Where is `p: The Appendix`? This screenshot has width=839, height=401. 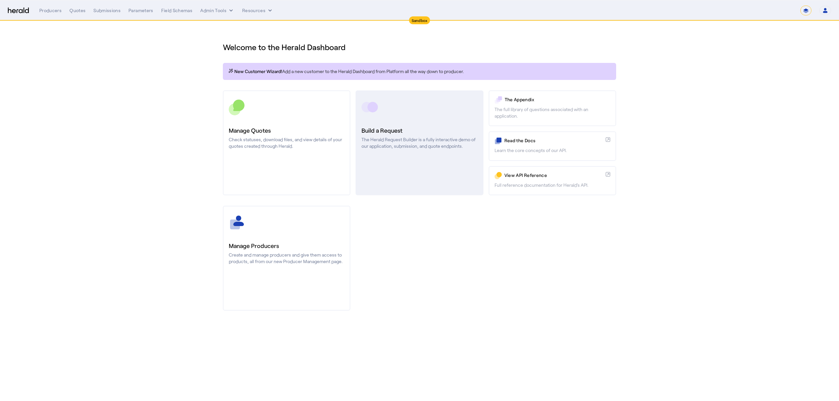
p: The Appendix is located at coordinates (557, 100).